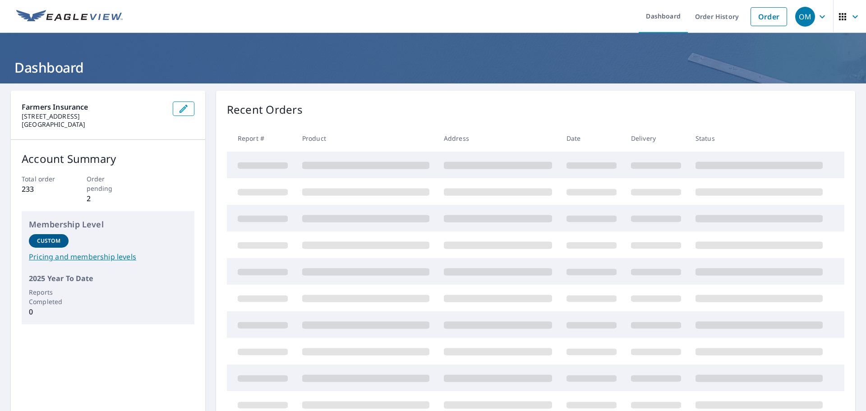 The height and width of the screenshot is (411, 866). What do you see at coordinates (93, 107) in the screenshot?
I see `p: Farmers Insurance` at bounding box center [93, 107].